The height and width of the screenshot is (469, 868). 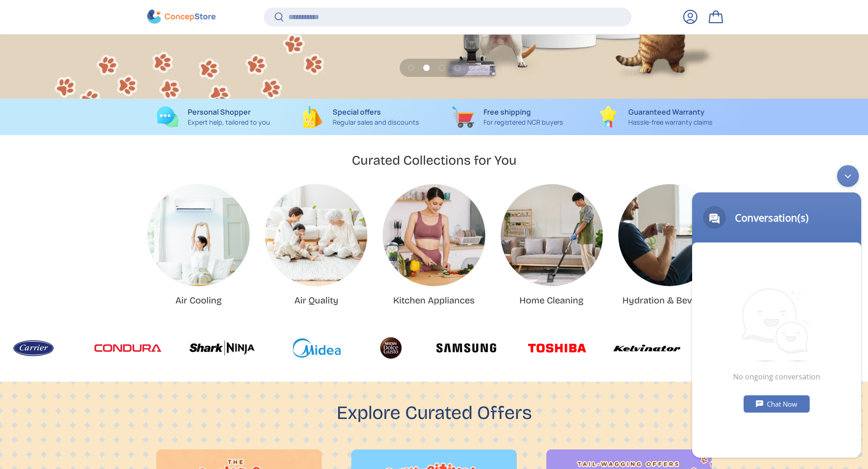 What do you see at coordinates (181, 17) in the screenshot?
I see `a: ConcepStore` at bounding box center [181, 17].